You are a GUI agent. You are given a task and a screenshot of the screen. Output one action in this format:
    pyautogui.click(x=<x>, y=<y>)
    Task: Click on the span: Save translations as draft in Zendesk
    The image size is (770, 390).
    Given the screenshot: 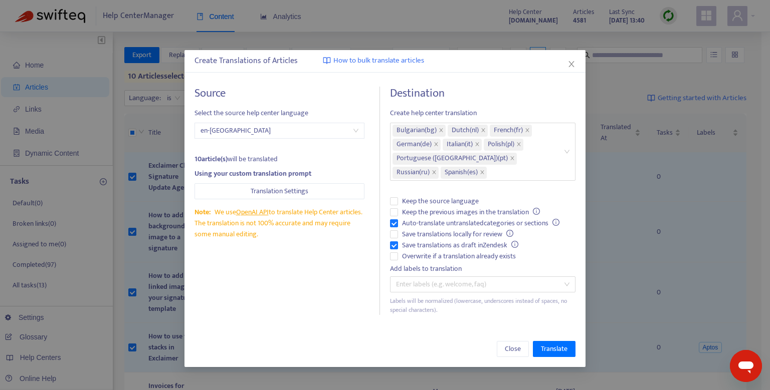 What is the action you would take?
    pyautogui.click(x=460, y=246)
    